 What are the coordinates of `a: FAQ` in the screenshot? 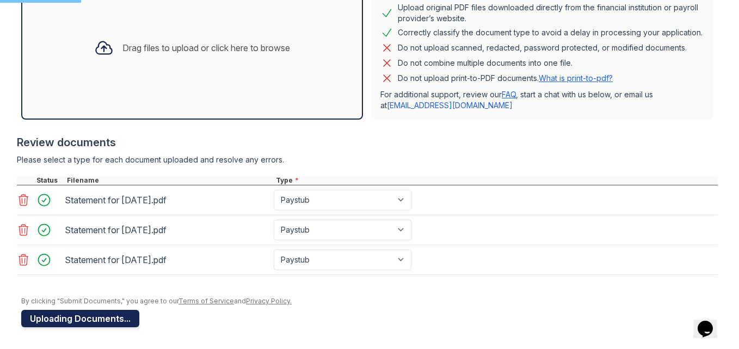 It's located at (509, 94).